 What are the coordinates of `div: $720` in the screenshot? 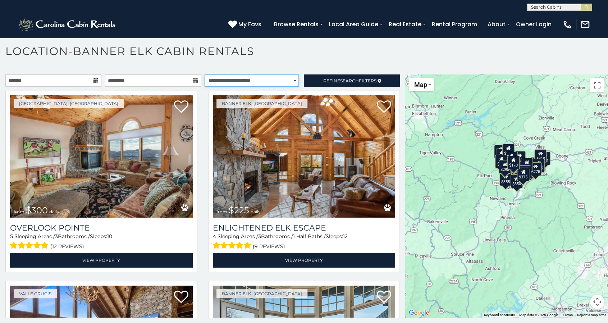 It's located at (500, 152).